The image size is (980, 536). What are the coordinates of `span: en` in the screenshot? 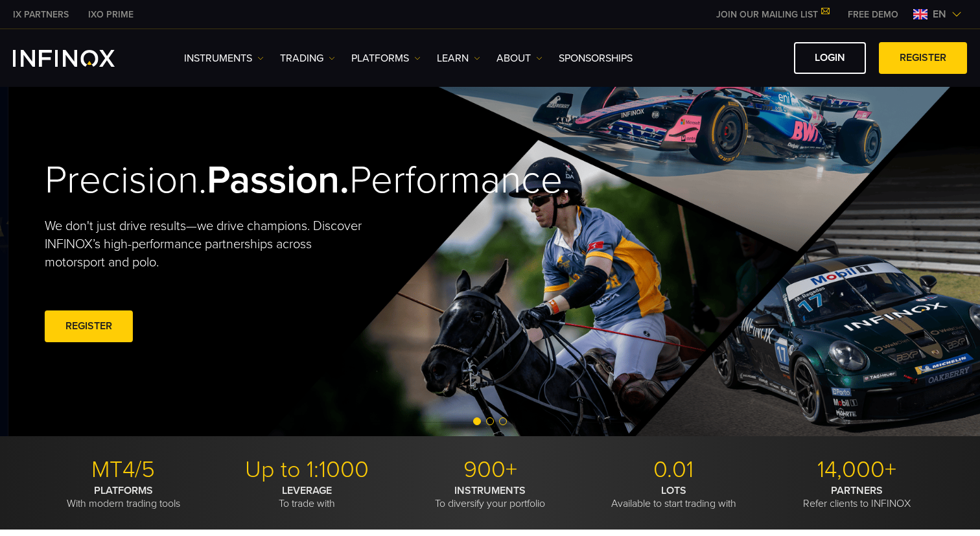 It's located at (939, 14).